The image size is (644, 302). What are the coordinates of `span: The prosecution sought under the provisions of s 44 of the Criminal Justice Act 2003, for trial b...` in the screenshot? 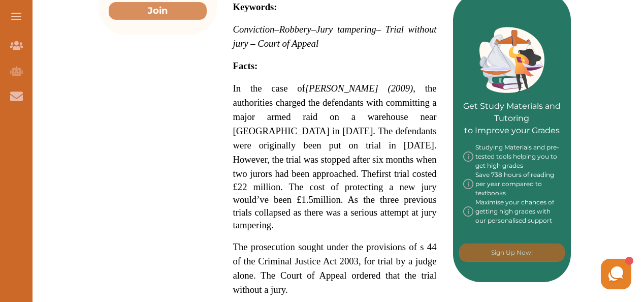 It's located at (335, 268).